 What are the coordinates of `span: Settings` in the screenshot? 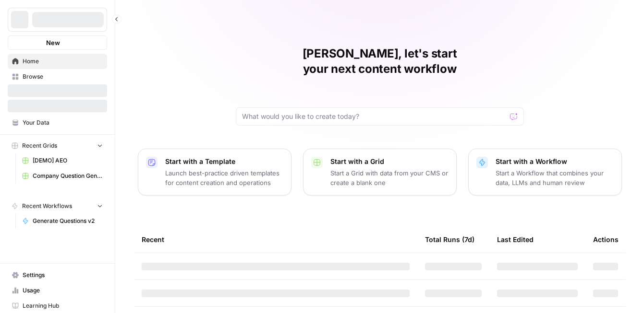 It's located at (62, 275).